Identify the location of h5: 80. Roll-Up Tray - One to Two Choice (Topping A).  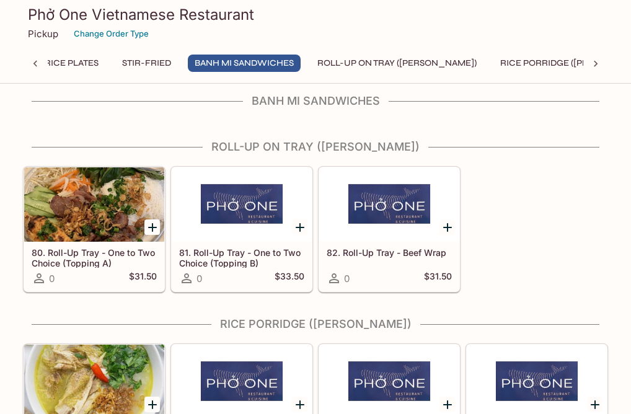
(94, 257).